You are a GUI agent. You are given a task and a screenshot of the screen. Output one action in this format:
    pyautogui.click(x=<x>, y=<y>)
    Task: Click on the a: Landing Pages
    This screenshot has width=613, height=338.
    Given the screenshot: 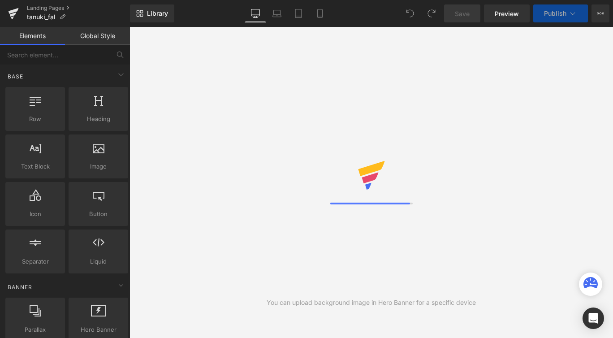 What is the action you would take?
    pyautogui.click(x=78, y=8)
    